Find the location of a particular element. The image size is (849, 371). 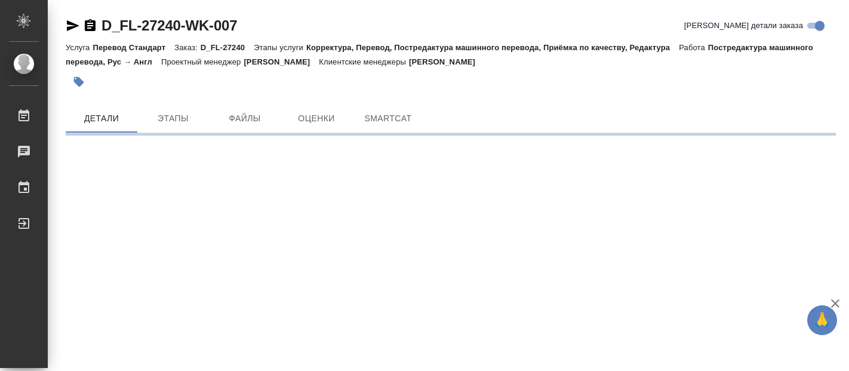

button: Скопировать ссылку is located at coordinates (90, 26).